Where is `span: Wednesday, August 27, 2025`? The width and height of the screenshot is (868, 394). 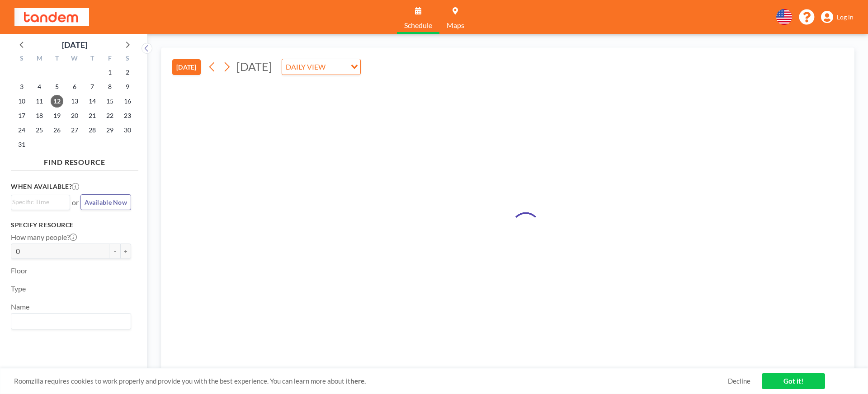
span: Wednesday, August 27, 2025 is located at coordinates (75, 130).